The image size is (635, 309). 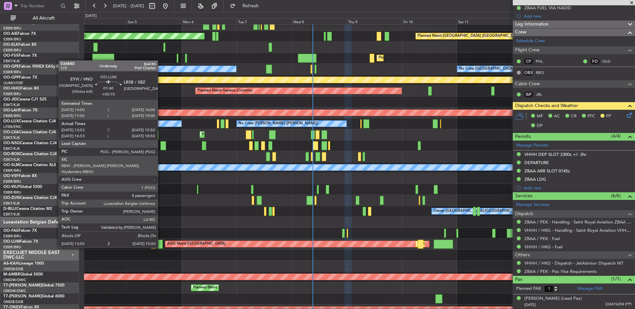 What do you see at coordinates (523, 137) in the screenshot?
I see `span: Permits` at bounding box center [523, 137].